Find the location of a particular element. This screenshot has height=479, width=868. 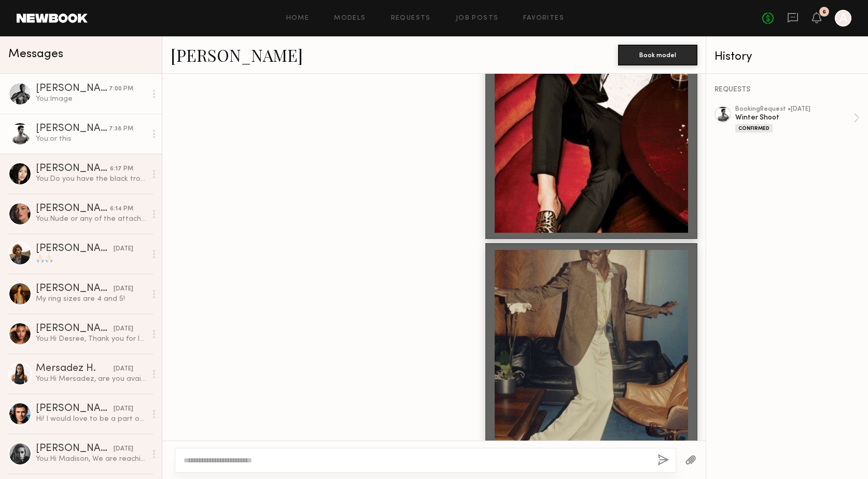

div: You: Hi Desree, Thank you for letting me know. THat is our date. We will keep you in mind for ano... is located at coordinates (91, 339).